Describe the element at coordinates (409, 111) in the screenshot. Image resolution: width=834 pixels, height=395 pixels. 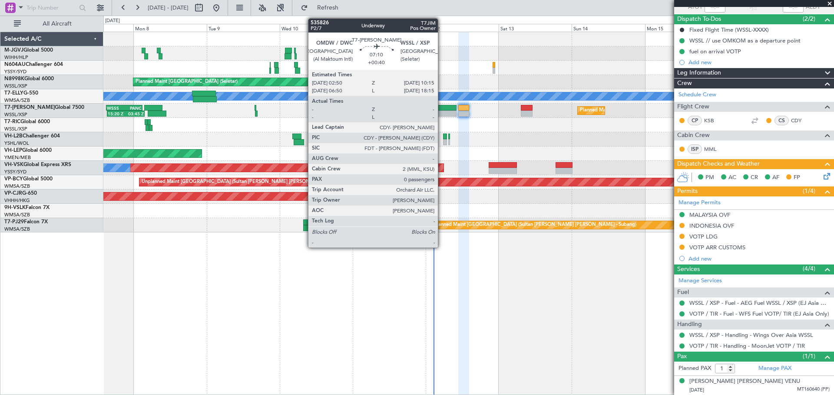
I see `div: Planned Maint Dubai (Al Maktoum Intl)` at that location.